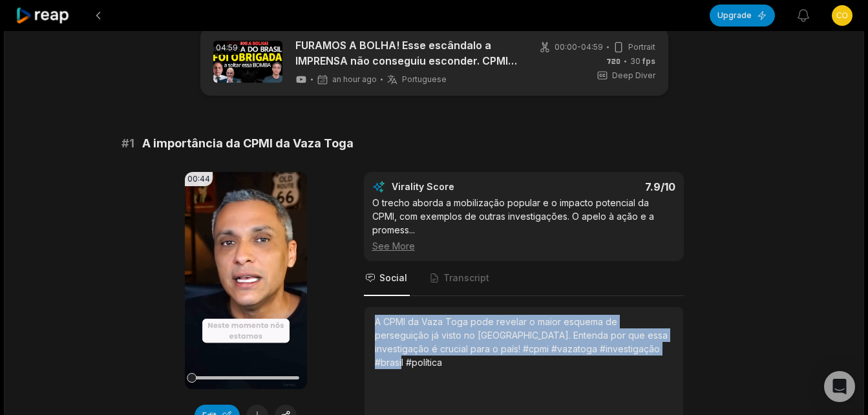 Image resolution: width=868 pixels, height=415 pixels. I want to click on div: See More, so click(523, 246).